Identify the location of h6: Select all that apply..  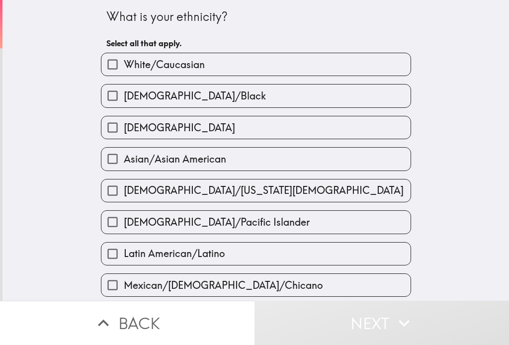
(256, 43).